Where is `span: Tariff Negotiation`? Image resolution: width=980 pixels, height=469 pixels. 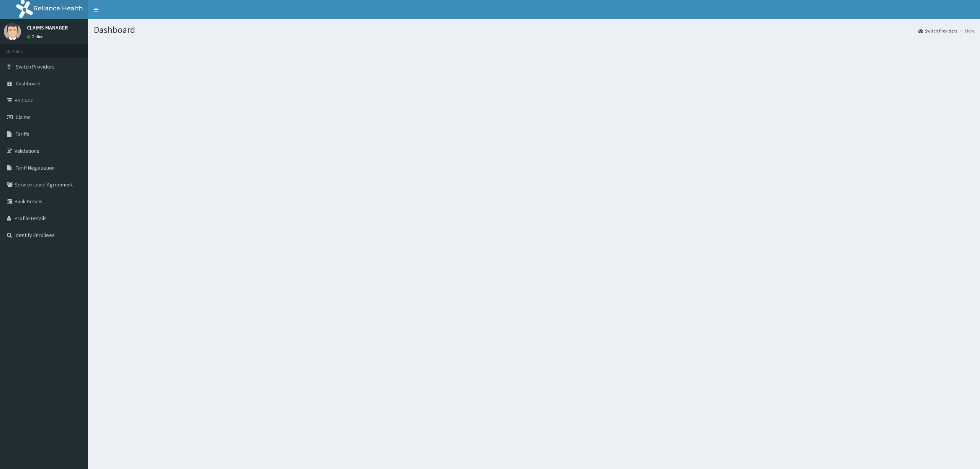
span: Tariff Negotiation is located at coordinates (35, 168).